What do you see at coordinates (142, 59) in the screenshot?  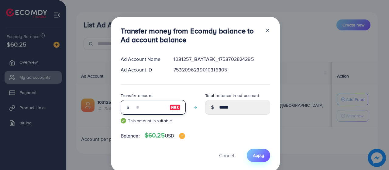 I see `div: Ad Account Name` at bounding box center [142, 59].